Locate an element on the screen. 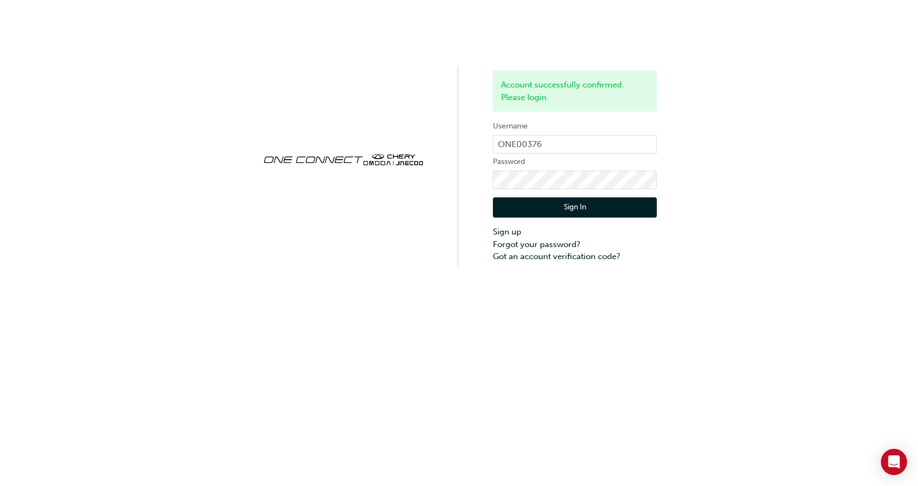 This screenshot has height=486, width=918. div: Account successfully confirmed. Please login. is located at coordinates (575, 91).